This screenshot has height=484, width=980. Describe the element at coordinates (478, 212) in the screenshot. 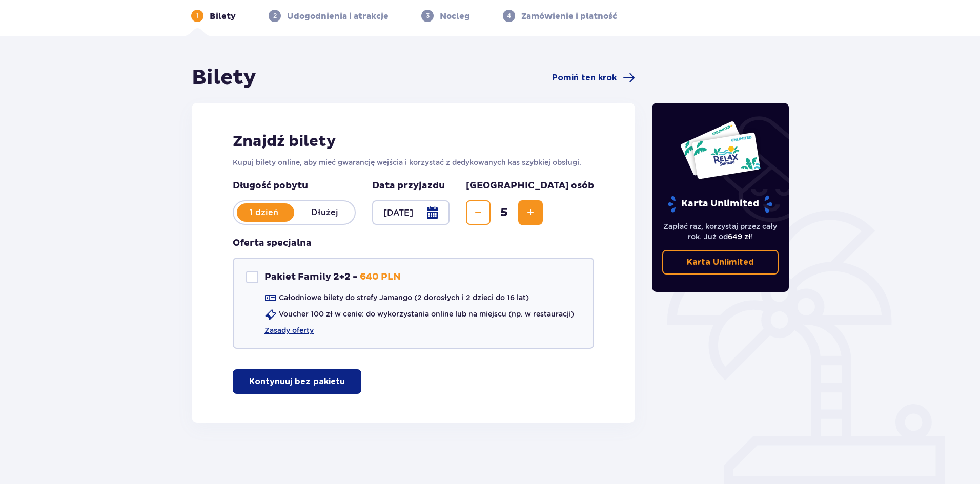

I see `button: Decrease` at that location.